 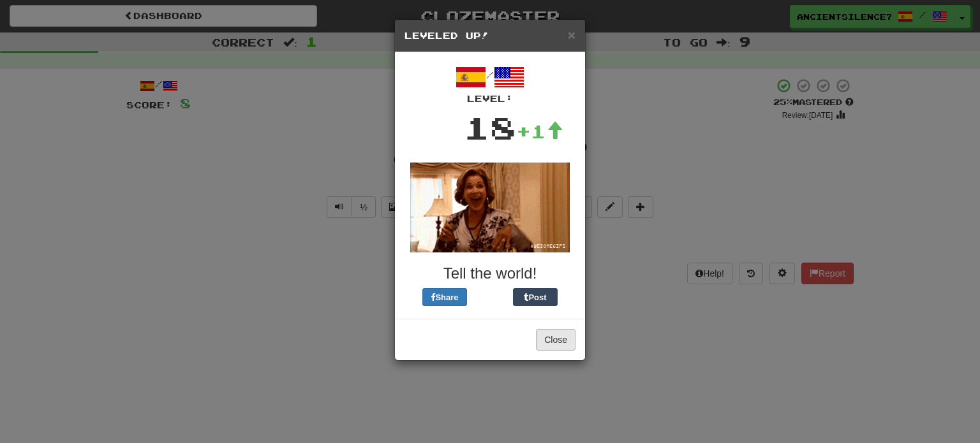 I want to click on div: +1, so click(x=539, y=132).